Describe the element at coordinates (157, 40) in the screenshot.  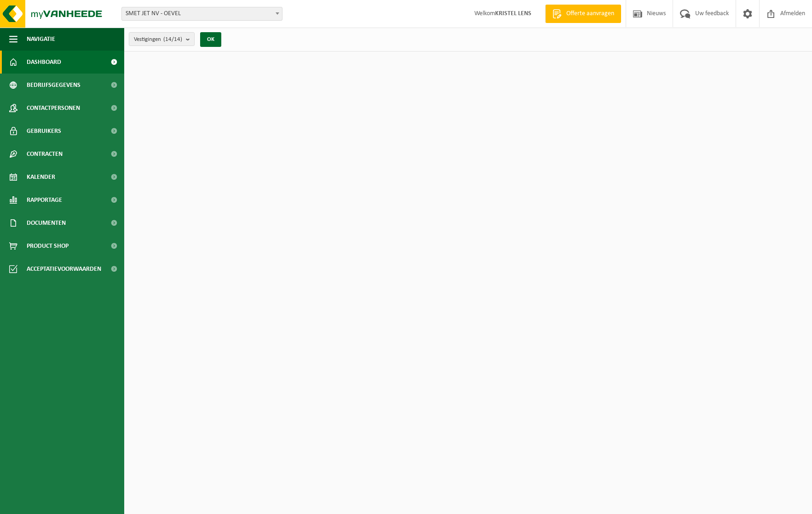
I see `span: Vestigingen` at that location.